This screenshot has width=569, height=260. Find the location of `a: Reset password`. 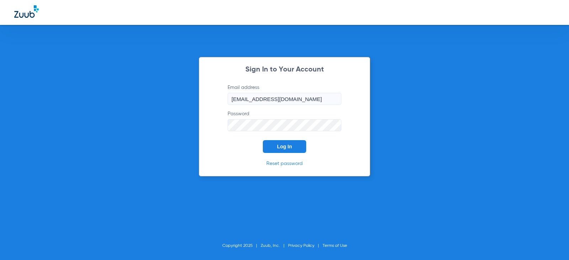

a: Reset password is located at coordinates (285, 164).